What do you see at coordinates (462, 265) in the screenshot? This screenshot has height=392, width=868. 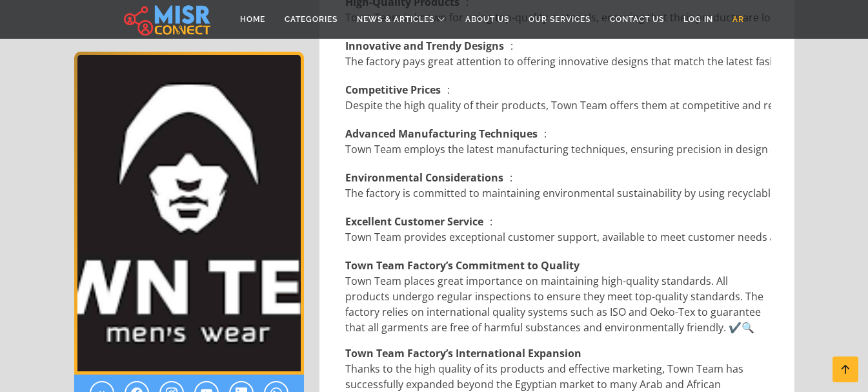 I see `strong: Town Team Factory’s Commitment to Quality` at bounding box center [462, 265].